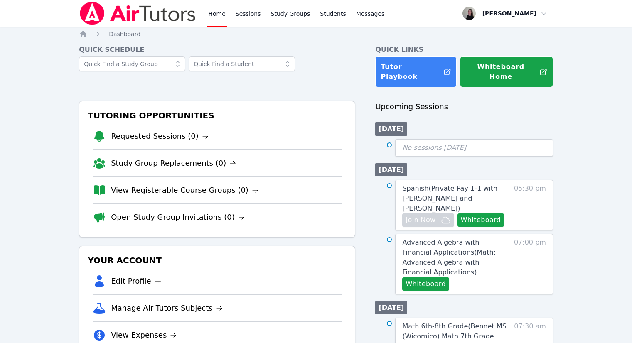  I want to click on h4: Quick Schedule, so click(217, 50).